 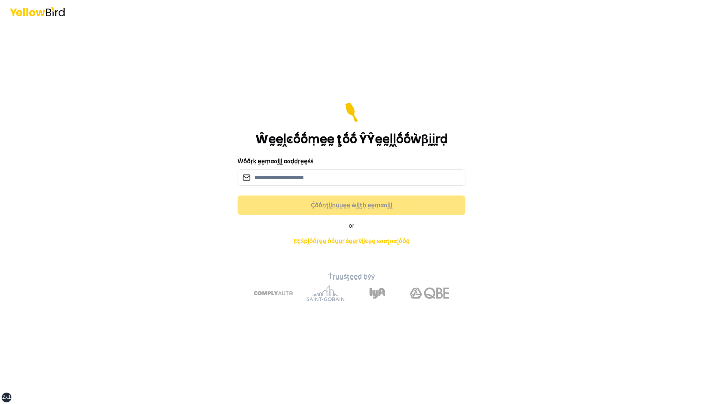 What do you see at coordinates (351, 241) in the screenshot?
I see `a: ḚḚẋṗḽṓṓṛḛḛ ṓṓṵṵṛ ṡḛḛṛṽḭḭͼḛḛ ͼααţααḽṓṓḡ` at bounding box center [351, 241].